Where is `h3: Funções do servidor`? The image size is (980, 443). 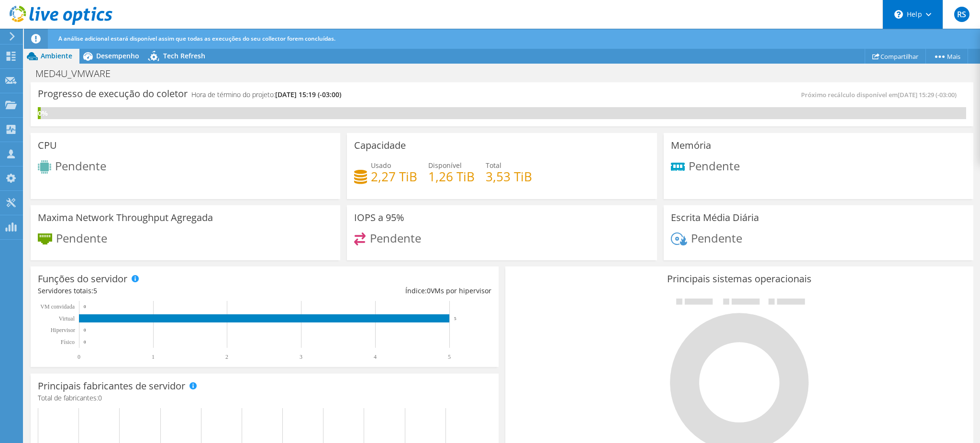 h3: Funções do servidor is located at coordinates (82, 279).